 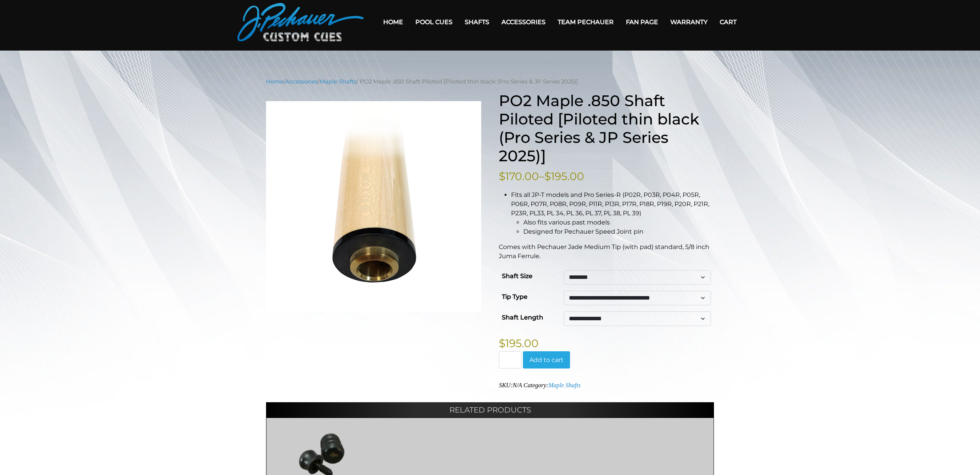 I want to click on label: Shaft Size, so click(x=517, y=276).